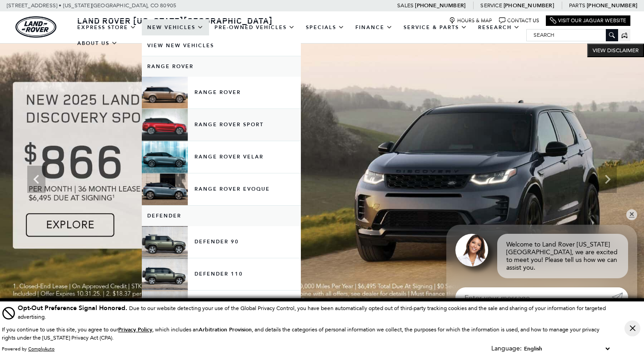 Image resolution: width=644 pixels, height=355 pixels. I want to click on input: Search, so click(572, 35).